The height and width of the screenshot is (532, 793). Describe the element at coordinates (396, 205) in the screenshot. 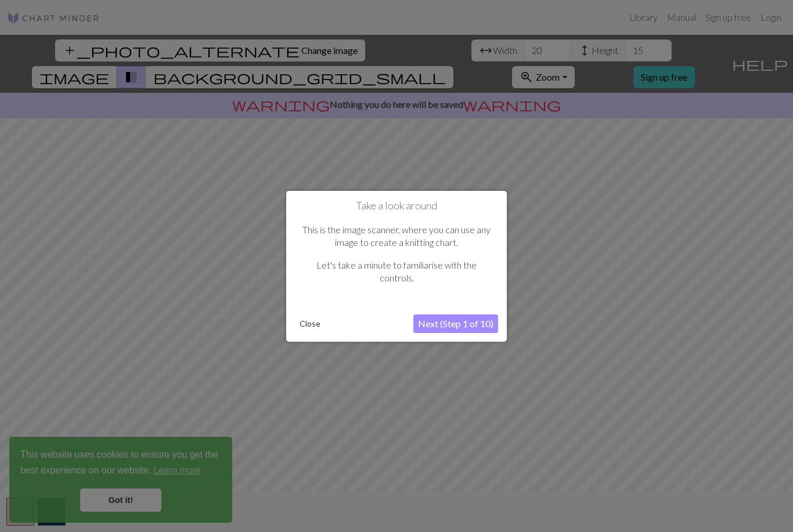

I see `h1: Take a look around` at that location.